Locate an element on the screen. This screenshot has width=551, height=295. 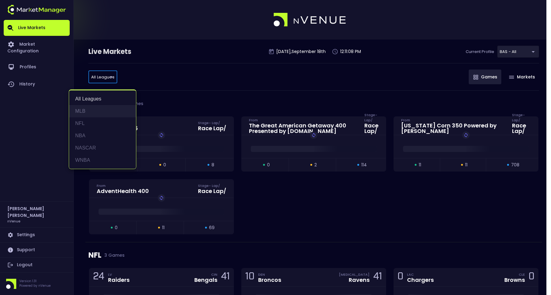
li: All Leagues is located at coordinates (102, 99).